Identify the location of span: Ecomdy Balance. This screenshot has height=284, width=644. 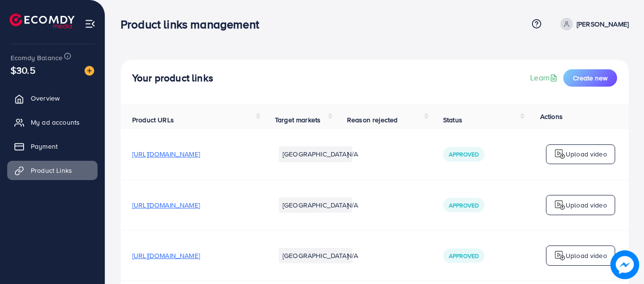
(37, 58).